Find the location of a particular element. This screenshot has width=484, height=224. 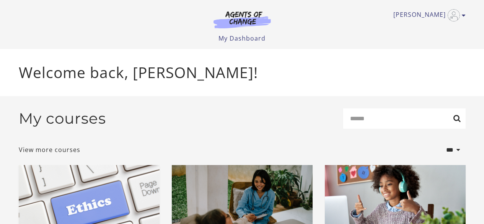

h2: My courses is located at coordinates (62, 118).